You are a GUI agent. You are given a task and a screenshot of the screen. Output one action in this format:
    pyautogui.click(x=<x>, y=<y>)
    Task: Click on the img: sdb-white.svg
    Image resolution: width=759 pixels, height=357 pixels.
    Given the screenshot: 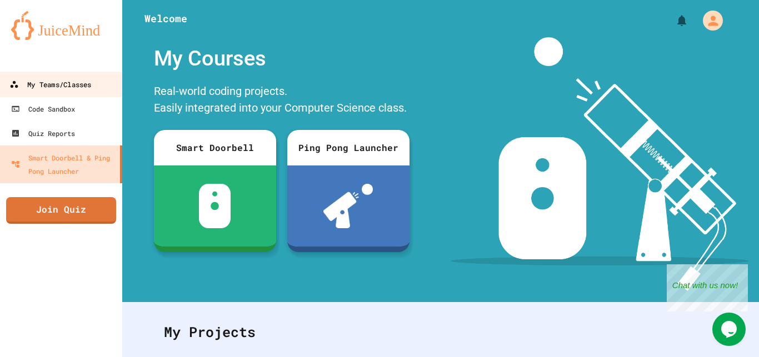 What is the action you would take?
    pyautogui.click(x=215, y=206)
    